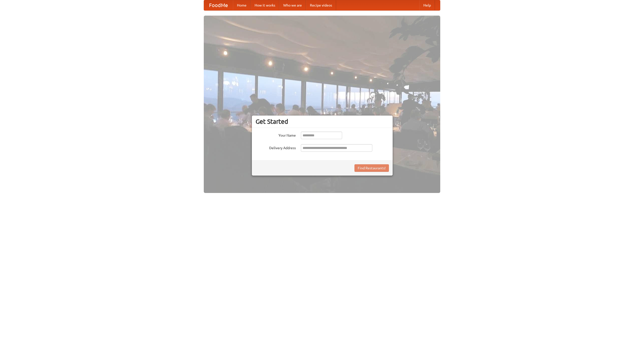 This screenshot has width=644, height=356. Describe the element at coordinates (242, 5) in the screenshot. I see `a: Home` at that location.